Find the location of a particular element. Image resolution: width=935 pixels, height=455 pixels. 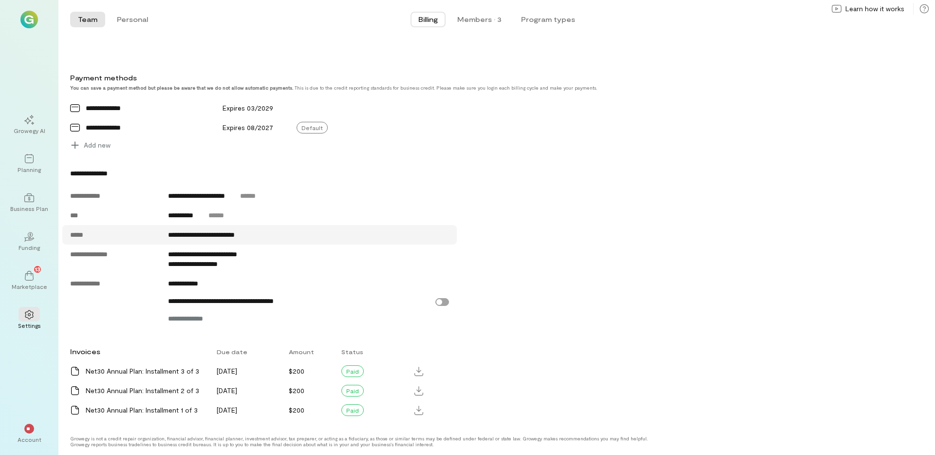

div: Growegy AI is located at coordinates (29, 131).